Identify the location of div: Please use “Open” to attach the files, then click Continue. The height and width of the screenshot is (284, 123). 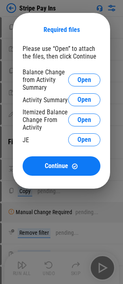
(61, 52).